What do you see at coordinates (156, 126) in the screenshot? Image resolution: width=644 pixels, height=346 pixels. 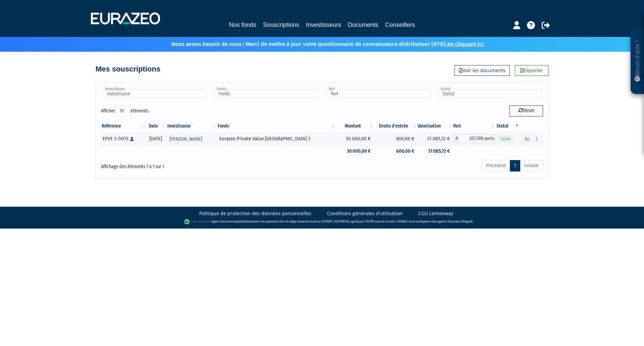 I see `th: Date: activer pour trier la colonne par ordre croissant` at bounding box center [156, 126].